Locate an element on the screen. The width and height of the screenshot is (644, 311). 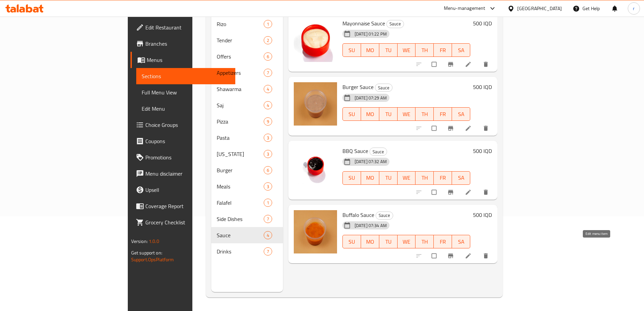
a: Choice Groups is located at coordinates (183, 125).